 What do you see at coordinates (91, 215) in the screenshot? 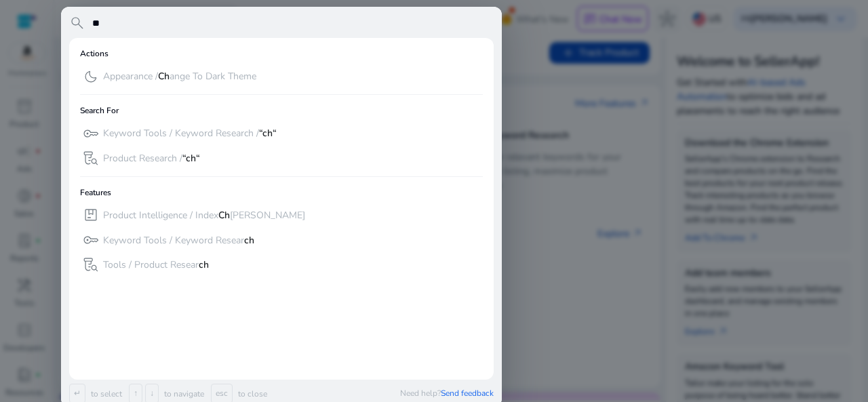
I see `span: package` at bounding box center [91, 215].